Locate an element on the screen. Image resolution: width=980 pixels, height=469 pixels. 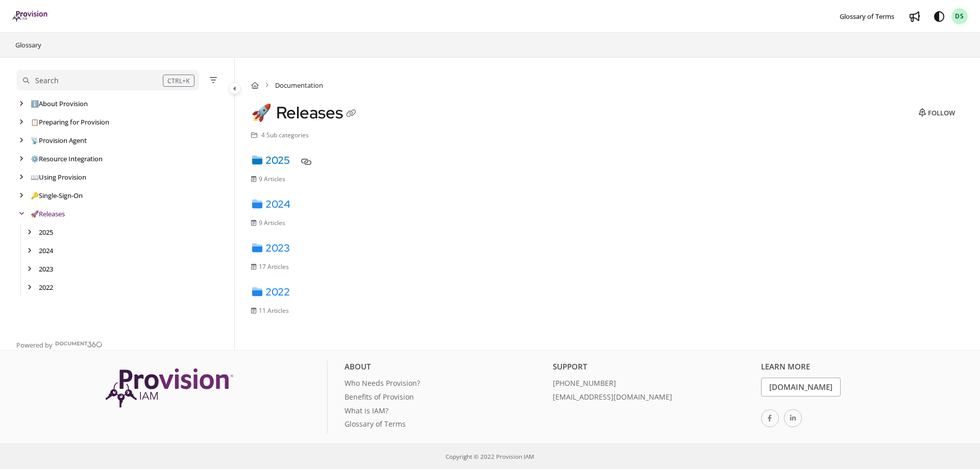
a: Who Needs Provision? is located at coordinates (444, 384).